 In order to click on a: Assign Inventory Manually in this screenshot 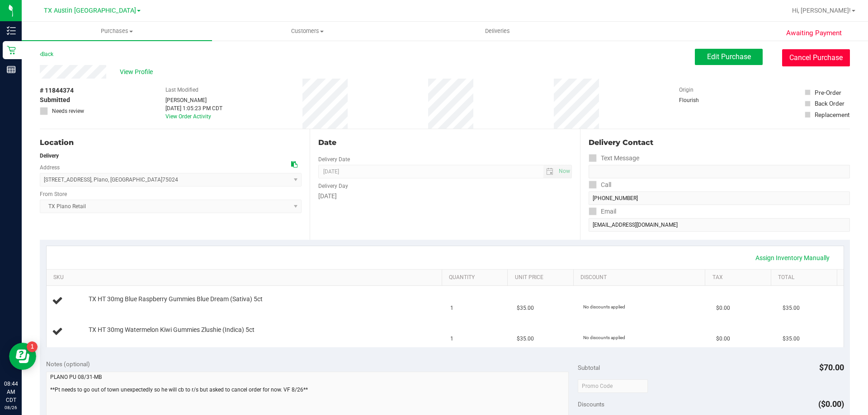, I will do `click(792, 258)`.